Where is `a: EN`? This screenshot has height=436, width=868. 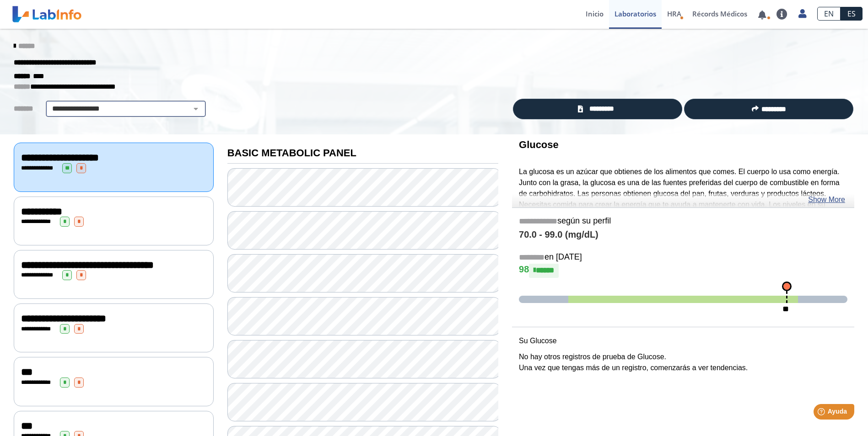
a: EN is located at coordinates (829, 14).